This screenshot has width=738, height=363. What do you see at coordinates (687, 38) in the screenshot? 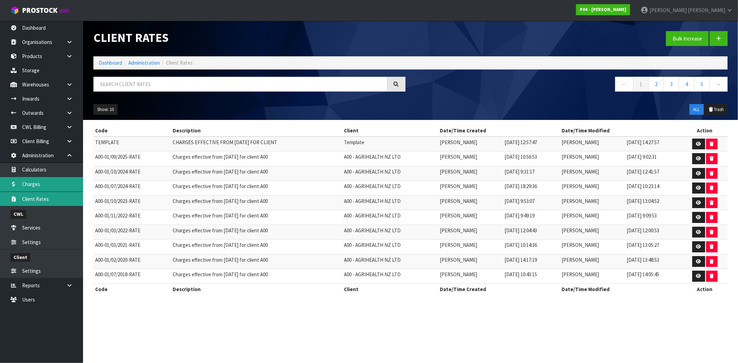
I see `button: Bulk Increase` at bounding box center [687, 38].